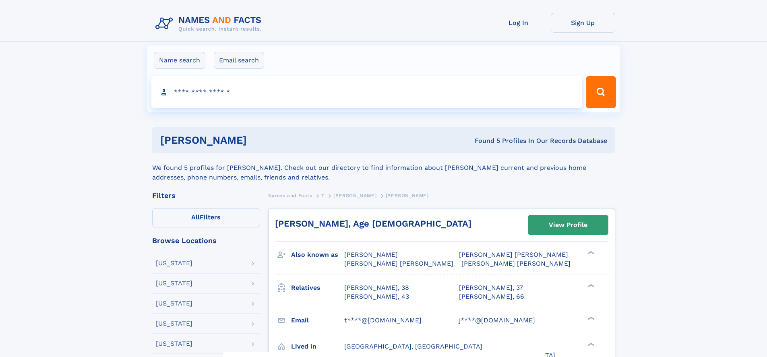  Describe the element at coordinates (206, 218) in the screenshot. I see `label: Filters` at that location.